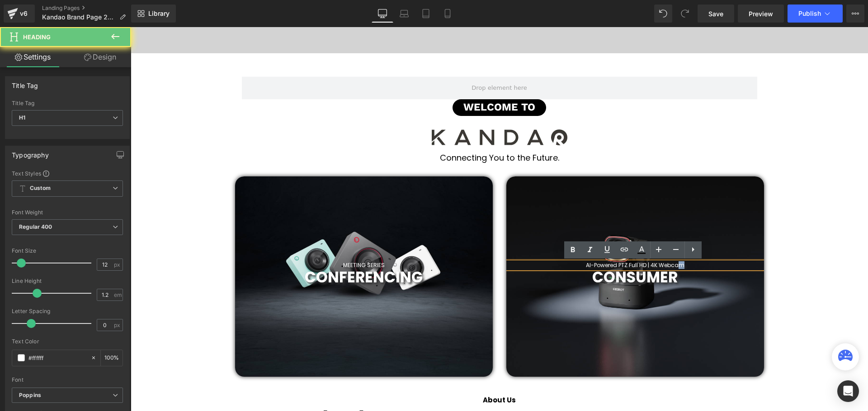  What do you see at coordinates (67, 312) in the screenshot?
I see `div: Letter Spacing` at bounding box center [67, 312].